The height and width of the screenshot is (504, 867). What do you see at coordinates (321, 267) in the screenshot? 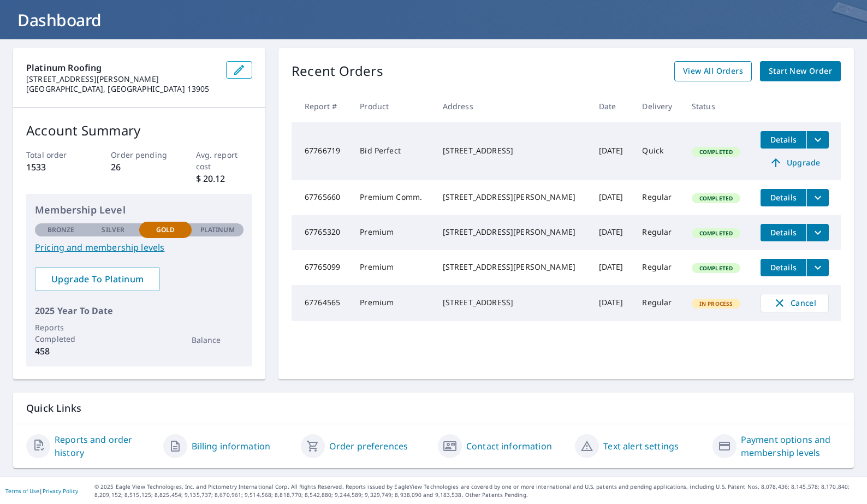
I see `td: 67765099` at bounding box center [321, 267].